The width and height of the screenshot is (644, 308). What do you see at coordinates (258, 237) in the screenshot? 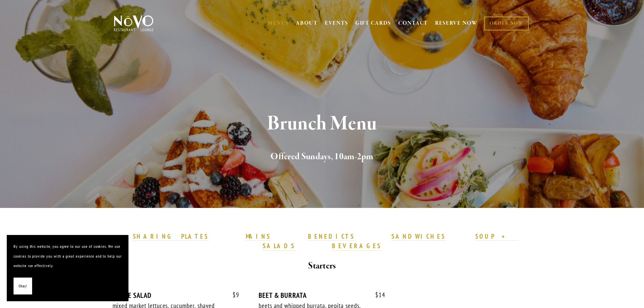
I see `a: MAINS` at bounding box center [258, 237].